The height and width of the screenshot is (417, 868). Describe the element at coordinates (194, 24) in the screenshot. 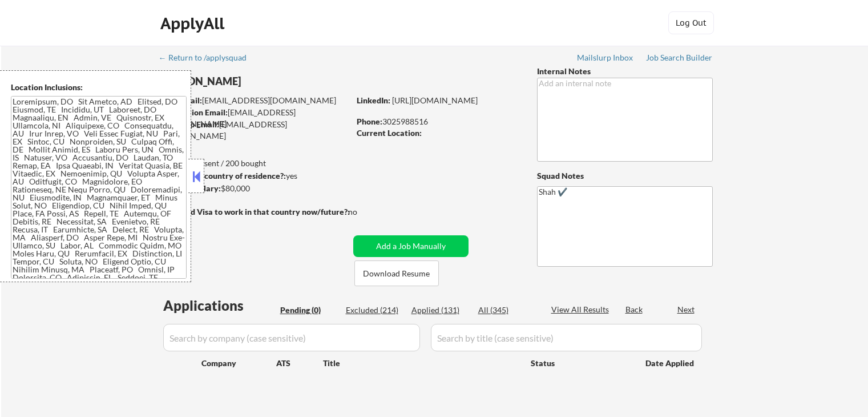

I see `div: ApplyAll` at that location.